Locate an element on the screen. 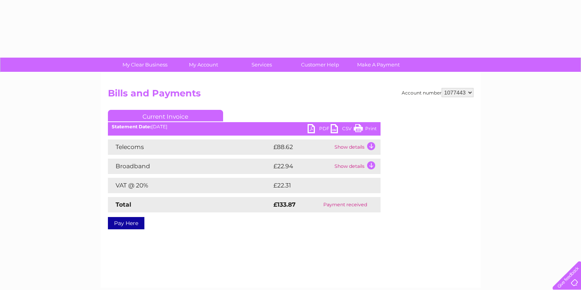 The width and height of the screenshot is (581, 290). a: Services is located at coordinates (261, 64).